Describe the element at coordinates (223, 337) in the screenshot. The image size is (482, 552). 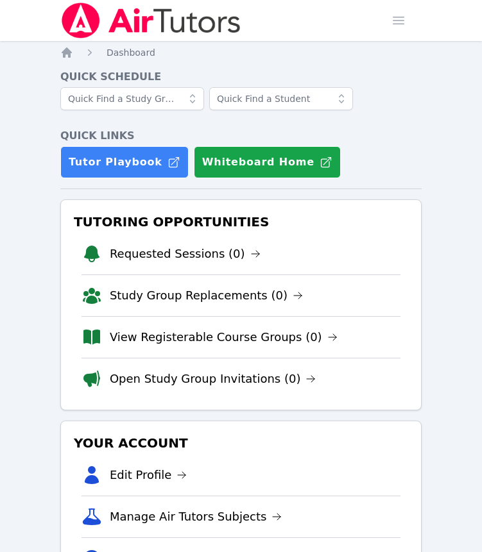
I see `a: View Registerable Course Groups (0)` at that location.